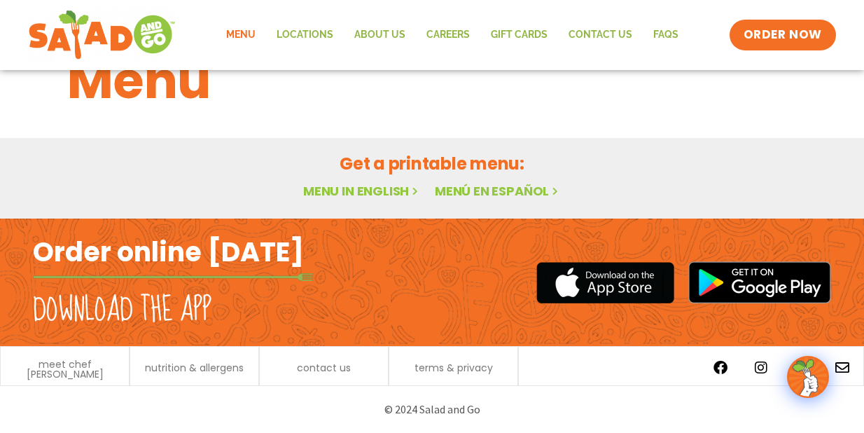 The width and height of the screenshot is (864, 433). I want to click on a: nutrition & allergens, so click(194, 368).